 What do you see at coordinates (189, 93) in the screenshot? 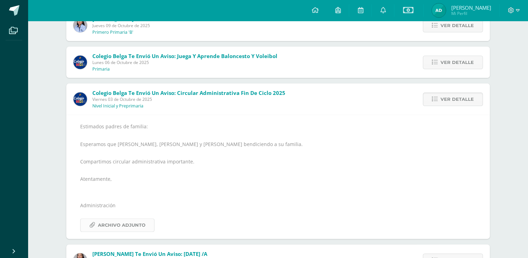
I see `span: Colegio Belga te envió un aviso: Circular Administrativa Fin de Ciclo 2025` at bounding box center [189, 93].